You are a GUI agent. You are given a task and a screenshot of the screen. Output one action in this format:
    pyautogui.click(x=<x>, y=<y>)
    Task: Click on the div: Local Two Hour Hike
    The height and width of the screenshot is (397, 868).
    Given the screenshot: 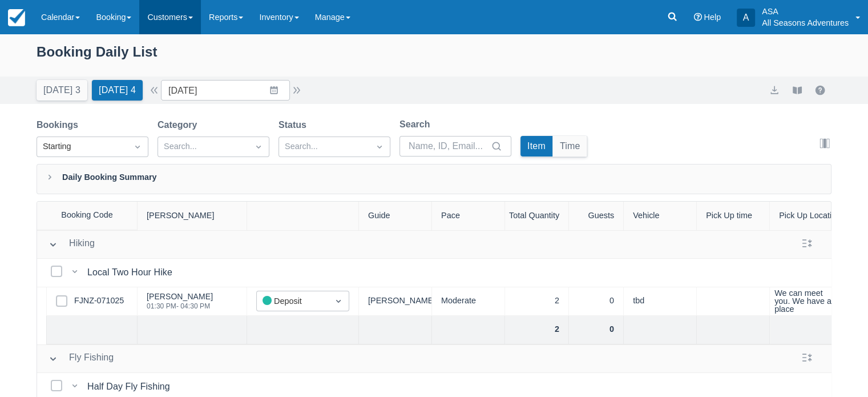 What is the action you would take?
    pyautogui.click(x=132, y=272)
    